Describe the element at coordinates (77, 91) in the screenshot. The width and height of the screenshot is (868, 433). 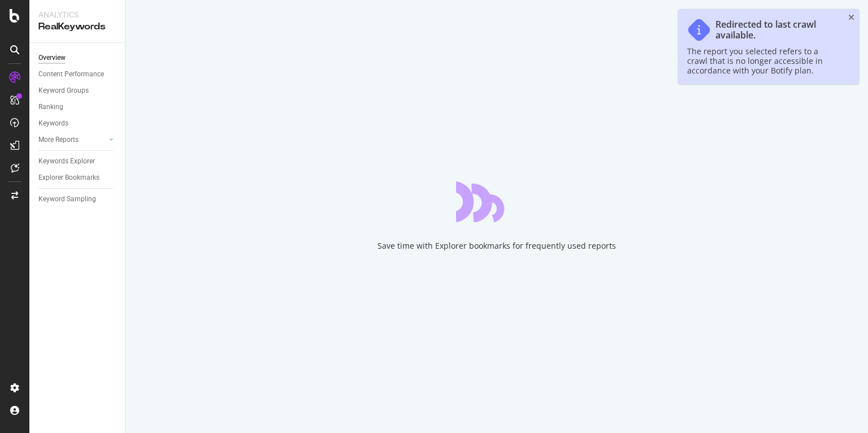
I see `a: Keyword Groups` at that location.